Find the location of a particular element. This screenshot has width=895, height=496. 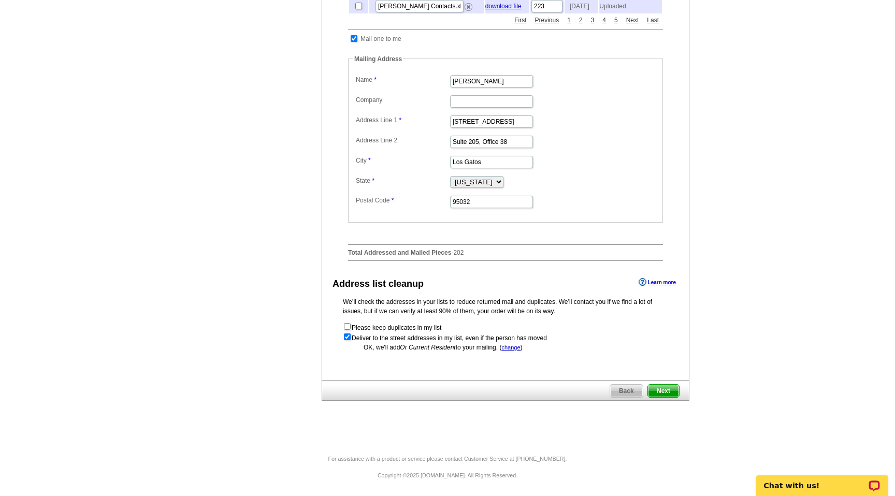

a: 3 is located at coordinates (593, 20).